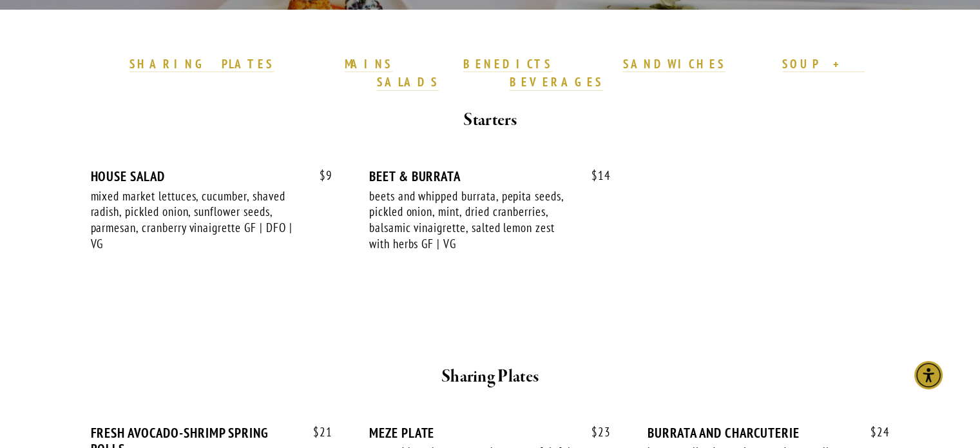 The height and width of the screenshot is (448, 980). What do you see at coordinates (595, 432) in the screenshot?
I see `span: 23` at bounding box center [595, 432].